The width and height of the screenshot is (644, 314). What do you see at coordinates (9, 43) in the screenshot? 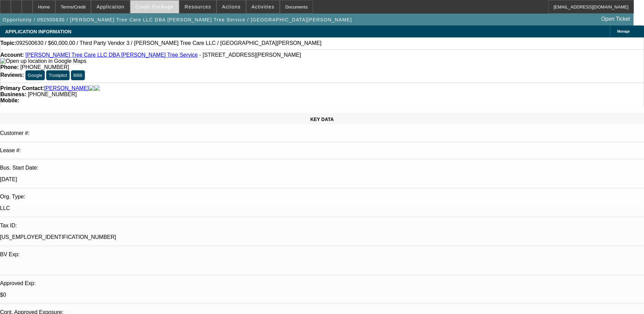
I see `strong: Topic:` at bounding box center [9, 43].